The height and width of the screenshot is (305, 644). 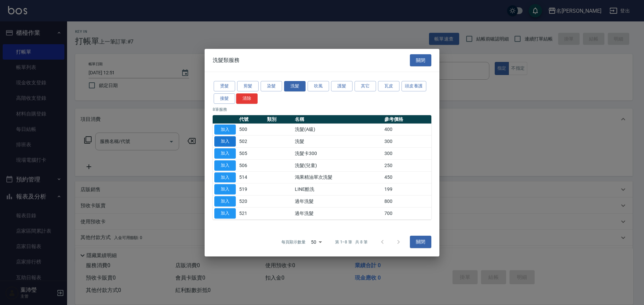 I want to click on td: 洗髮, so click(x=338, y=142).